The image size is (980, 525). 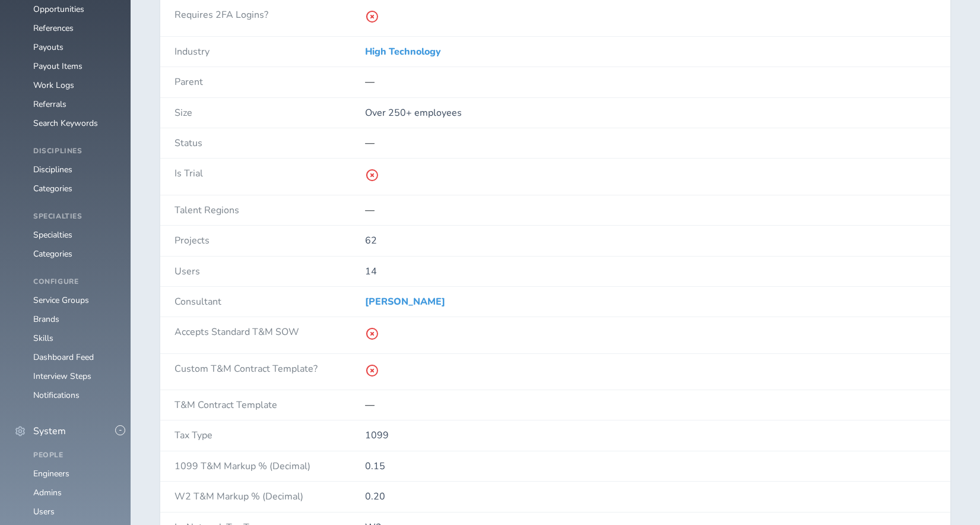 What do you see at coordinates (59, 9) in the screenshot?
I see `a: Opportunities` at bounding box center [59, 9].